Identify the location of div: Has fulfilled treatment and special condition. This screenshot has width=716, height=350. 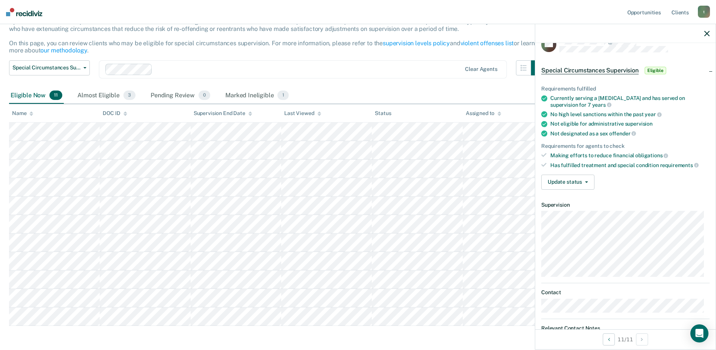
(630, 165).